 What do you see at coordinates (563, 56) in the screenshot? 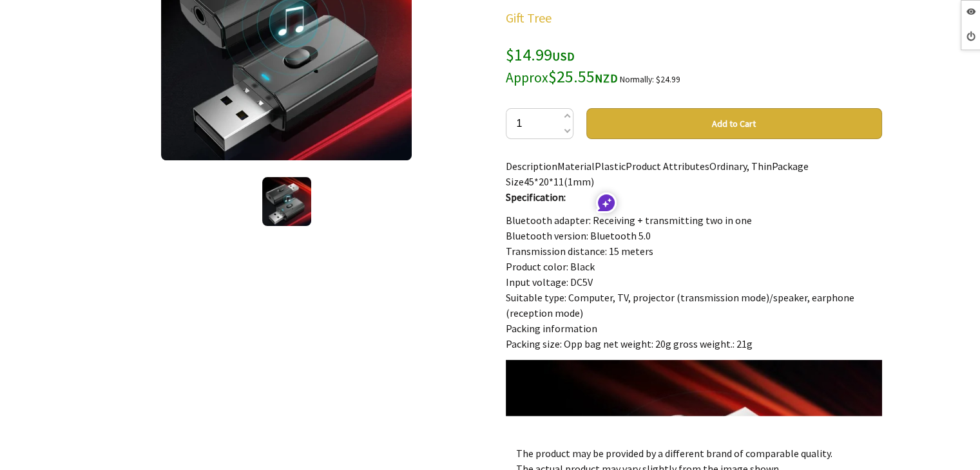
I see `span: USD` at bounding box center [563, 56].